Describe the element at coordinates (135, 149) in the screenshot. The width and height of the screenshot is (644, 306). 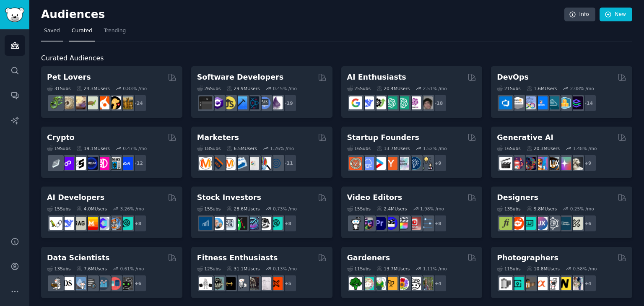
I see `div: 0.47 % /mo` at that location.